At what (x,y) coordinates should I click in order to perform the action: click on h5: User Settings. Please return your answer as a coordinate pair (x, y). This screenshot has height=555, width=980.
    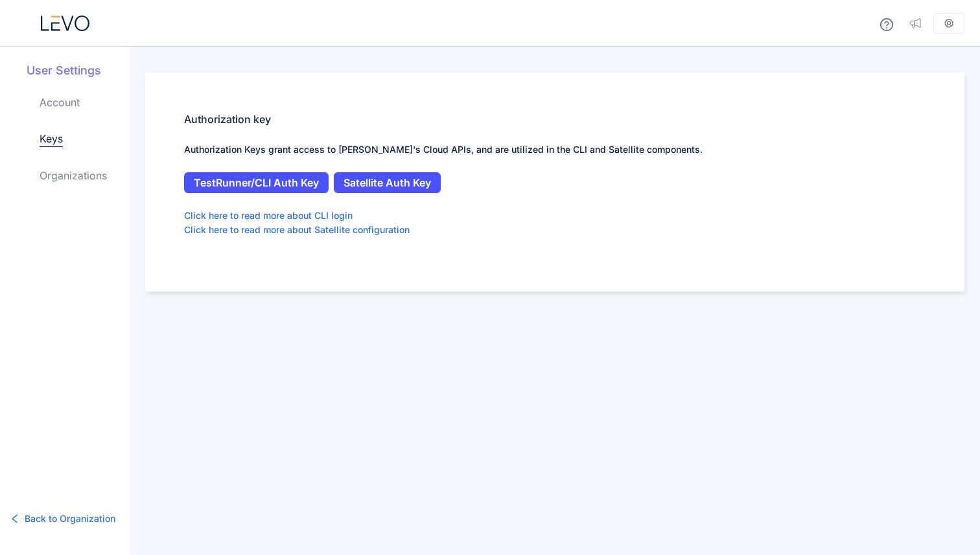
    Looking at the image, I should click on (78, 70).